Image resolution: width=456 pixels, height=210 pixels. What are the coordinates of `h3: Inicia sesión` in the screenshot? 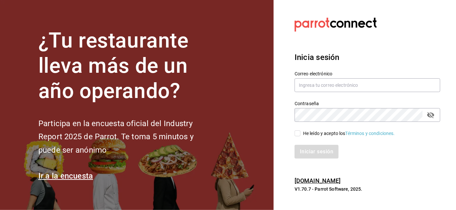 It's located at (367, 57).